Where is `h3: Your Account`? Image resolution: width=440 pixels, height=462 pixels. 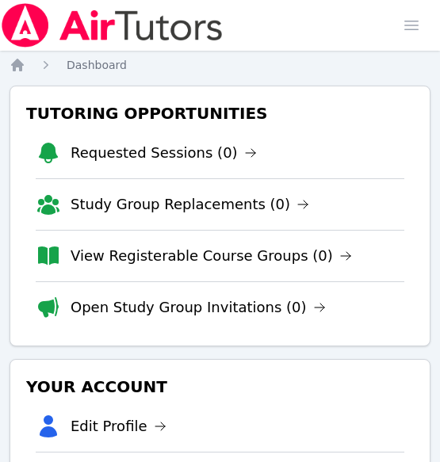
h3: Your Account is located at coordinates (220, 387).